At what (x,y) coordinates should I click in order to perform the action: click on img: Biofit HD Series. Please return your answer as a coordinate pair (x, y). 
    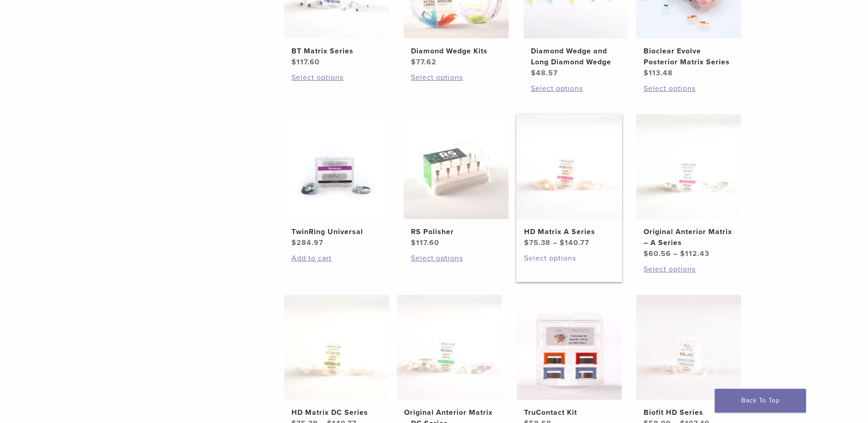
    Looking at the image, I should click on (688, 347).